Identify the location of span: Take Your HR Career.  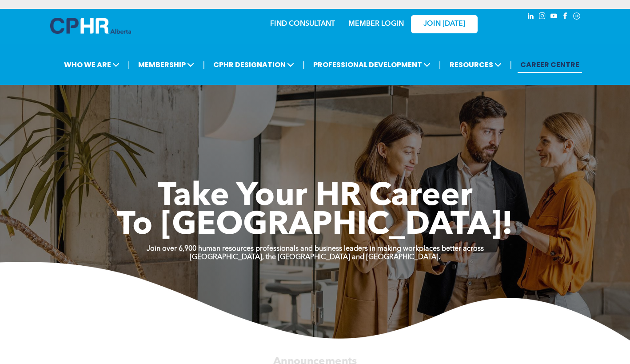
(315, 197).